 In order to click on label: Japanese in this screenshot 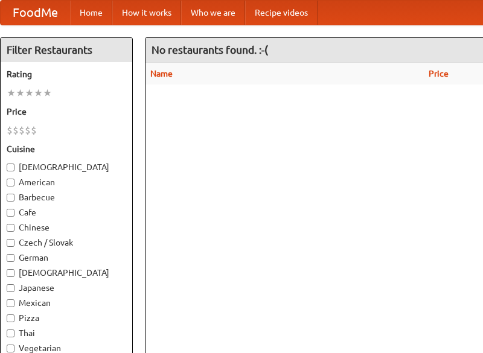, I will do `click(66, 288)`.